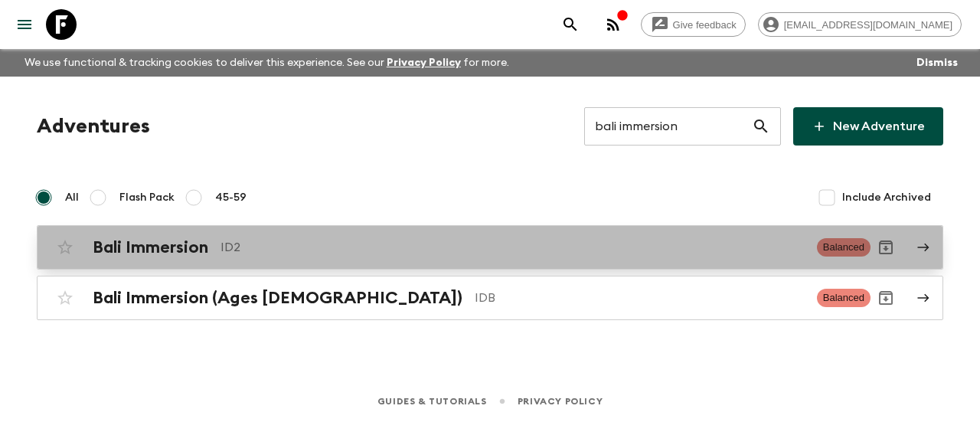 The height and width of the screenshot is (422, 980). What do you see at coordinates (667, 127) in the screenshot?
I see `input: e.g. AR1, Argentina` at bounding box center [667, 127].